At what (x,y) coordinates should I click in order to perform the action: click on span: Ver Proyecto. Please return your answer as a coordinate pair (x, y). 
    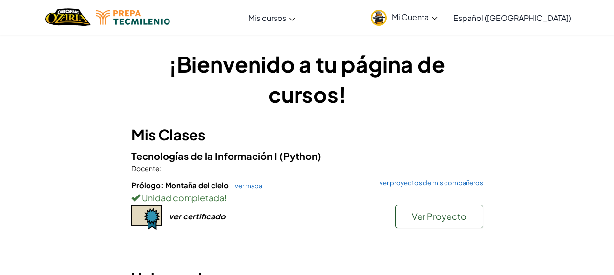
    Looking at the image, I should click on (439, 216).